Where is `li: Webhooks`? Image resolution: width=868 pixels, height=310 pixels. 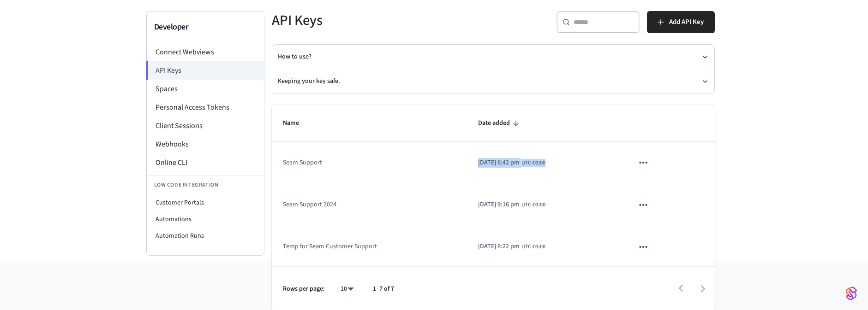
li: Webhooks is located at coordinates (205, 144).